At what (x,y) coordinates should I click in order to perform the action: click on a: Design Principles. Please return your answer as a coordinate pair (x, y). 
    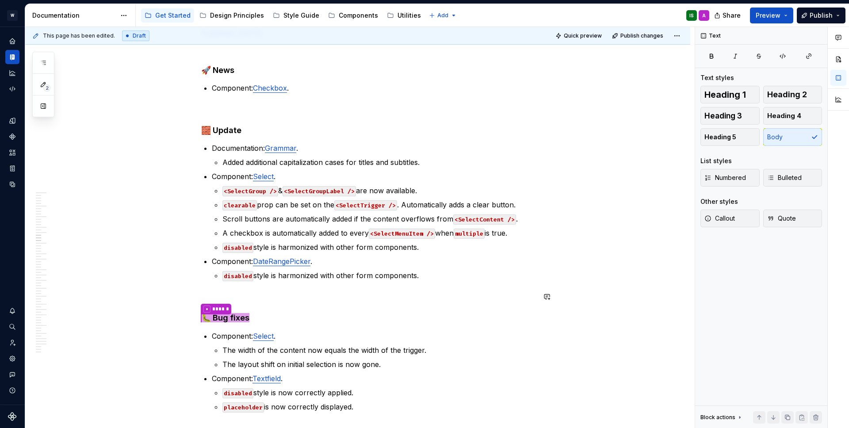
    Looking at the image, I should click on (232, 15).